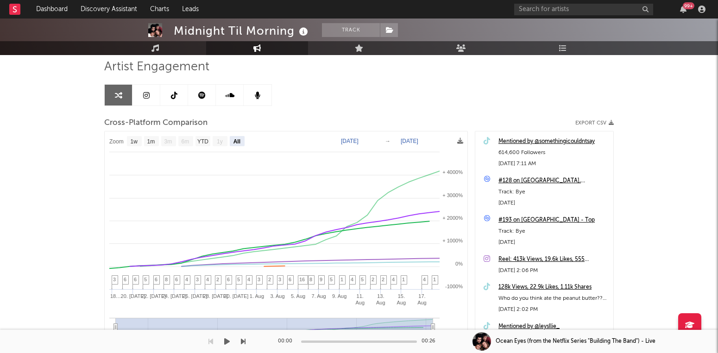 This screenshot has height=353, width=718. What do you see at coordinates (298, 296) in the screenshot?
I see `text: 5. Aug` at bounding box center [298, 296].